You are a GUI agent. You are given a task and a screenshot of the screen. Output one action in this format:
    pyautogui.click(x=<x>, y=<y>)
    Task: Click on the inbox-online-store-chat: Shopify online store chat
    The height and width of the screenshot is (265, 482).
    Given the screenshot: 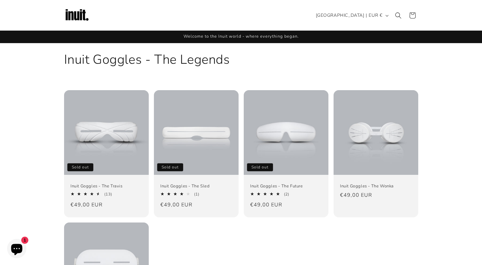 What is the action you would take?
    pyautogui.click(x=17, y=249)
    